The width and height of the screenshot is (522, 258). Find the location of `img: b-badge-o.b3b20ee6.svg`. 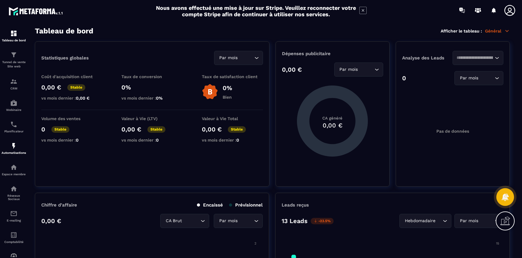

img: b-badge-o.b3b20ee6.svg is located at coordinates (210, 91).